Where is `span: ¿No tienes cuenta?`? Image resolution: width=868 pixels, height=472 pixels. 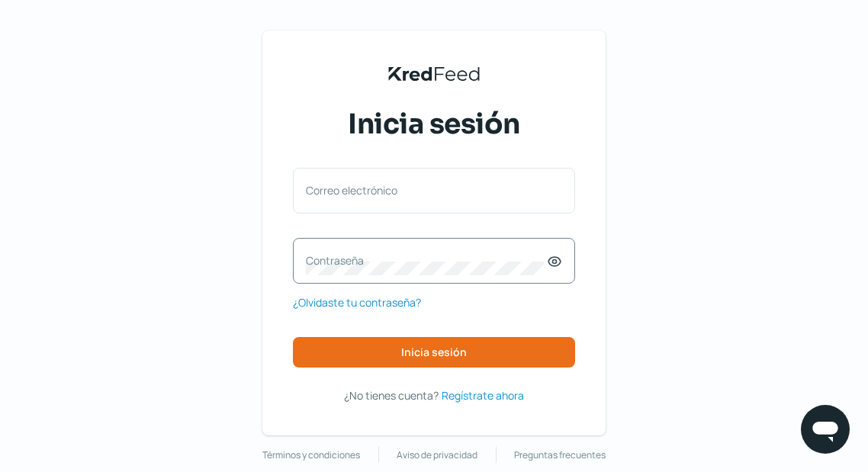 span: ¿No tienes cuenta? is located at coordinates (392, 395).